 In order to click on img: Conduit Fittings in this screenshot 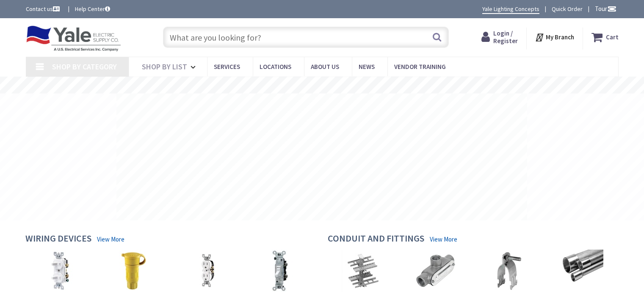, I will do `click(436, 271)`.